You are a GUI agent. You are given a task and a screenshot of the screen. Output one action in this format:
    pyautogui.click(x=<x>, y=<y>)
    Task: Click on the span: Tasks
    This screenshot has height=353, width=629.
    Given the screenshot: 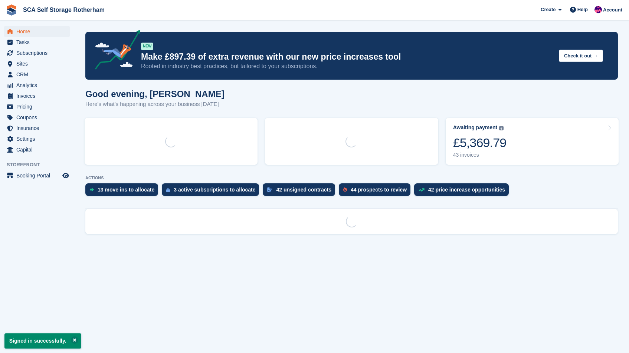 What is the action you would take?
    pyautogui.click(x=39, y=42)
    